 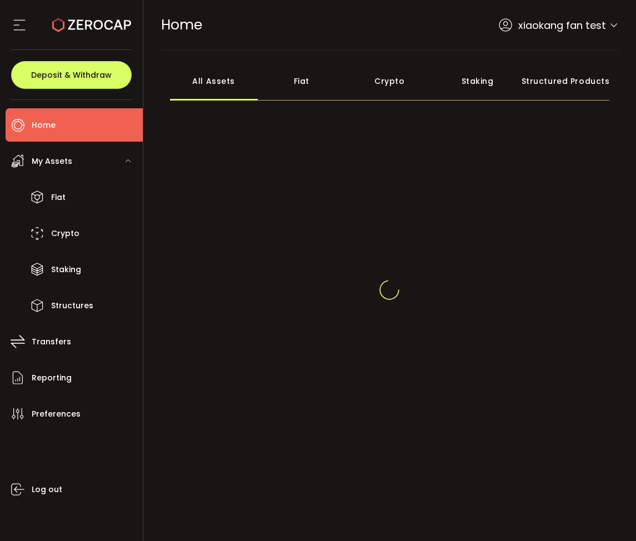 What do you see at coordinates (477, 81) in the screenshot?
I see `div: Staking` at bounding box center [477, 81].